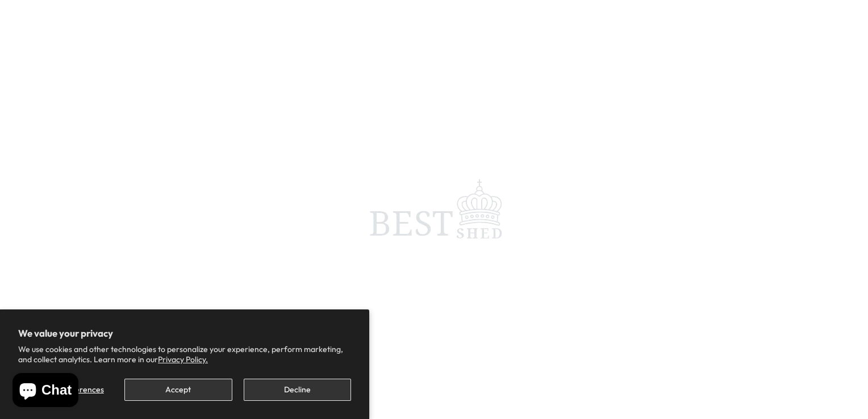 This screenshot has width=868, height=419. I want to click on p: We use cookies and other technologies to personalize your experience, perform marketing, and coll..., so click(184, 355).